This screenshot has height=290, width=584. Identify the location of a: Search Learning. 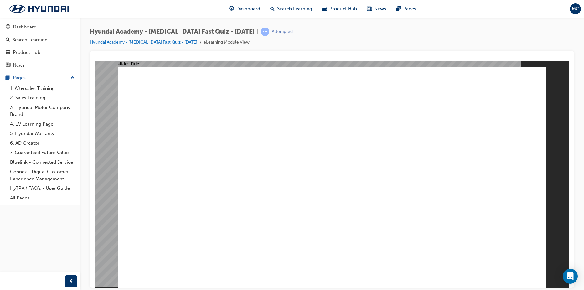
(40, 40).